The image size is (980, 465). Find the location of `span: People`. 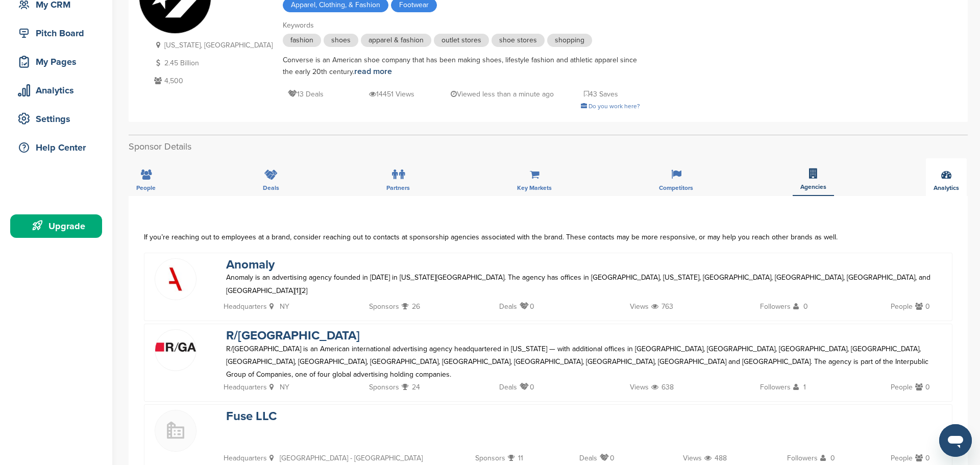

span: People is located at coordinates (146, 188).